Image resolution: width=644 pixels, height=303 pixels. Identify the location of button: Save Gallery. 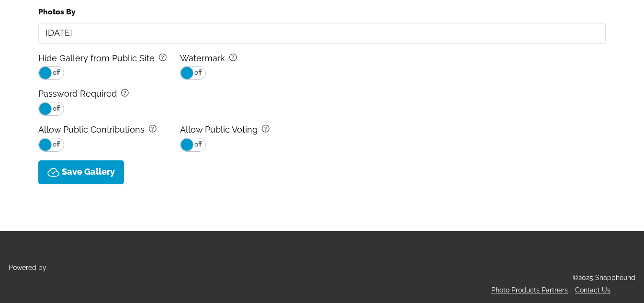
(81, 173).